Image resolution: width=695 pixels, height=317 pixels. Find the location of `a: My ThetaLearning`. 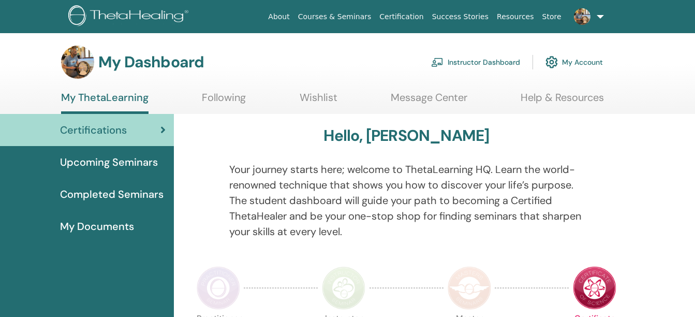

a: My ThetaLearning is located at coordinates (105, 102).